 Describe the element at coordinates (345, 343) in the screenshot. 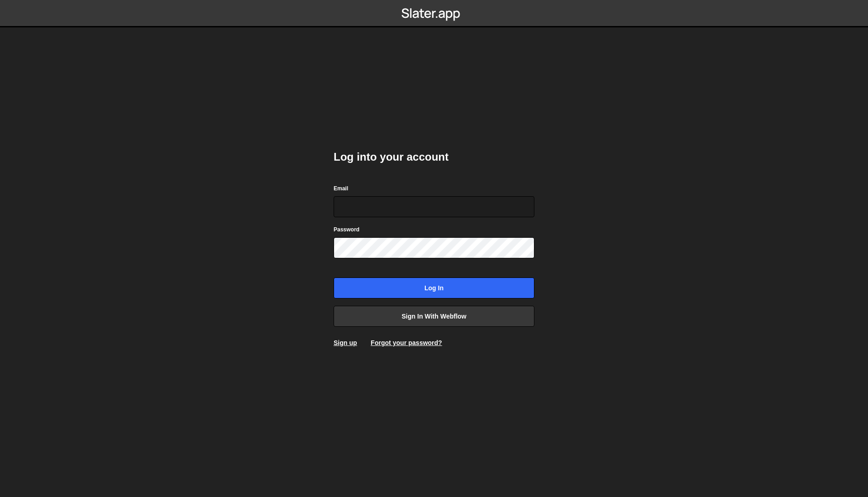

I see `a: Sign up` at that location.